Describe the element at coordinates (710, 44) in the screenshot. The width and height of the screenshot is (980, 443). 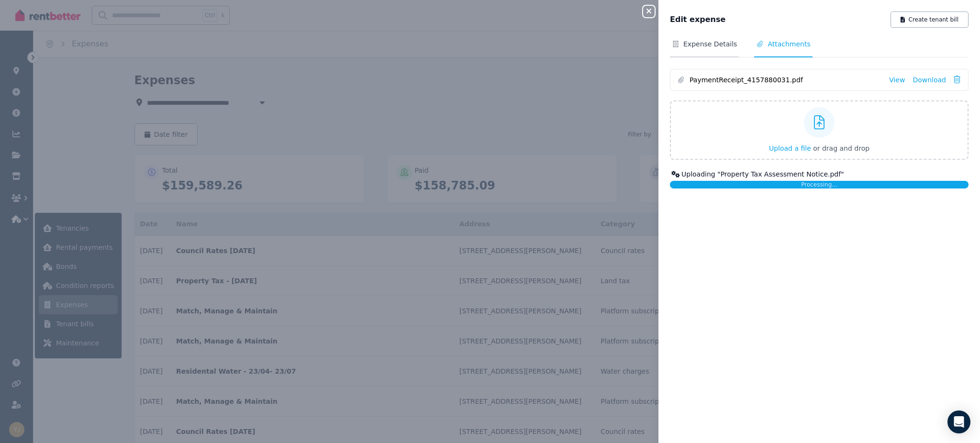
I see `span: Expense Details` at that location.